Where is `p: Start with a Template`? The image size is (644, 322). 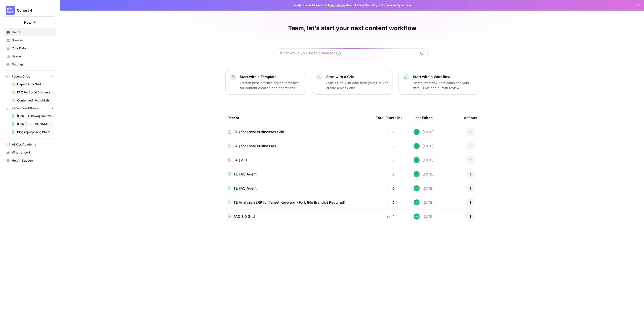 p: Start with a Template is located at coordinates (271, 77).